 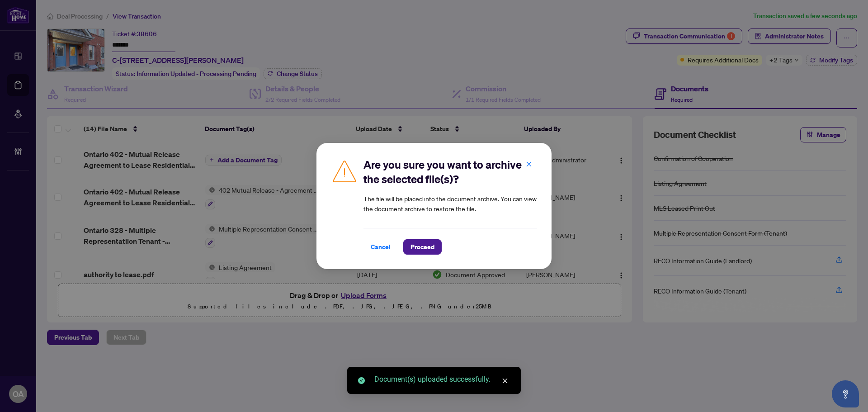 What do you see at coordinates (450, 172) in the screenshot?
I see `h2: Are you sure you want to archive the selected file(s)?` at bounding box center [450, 172].